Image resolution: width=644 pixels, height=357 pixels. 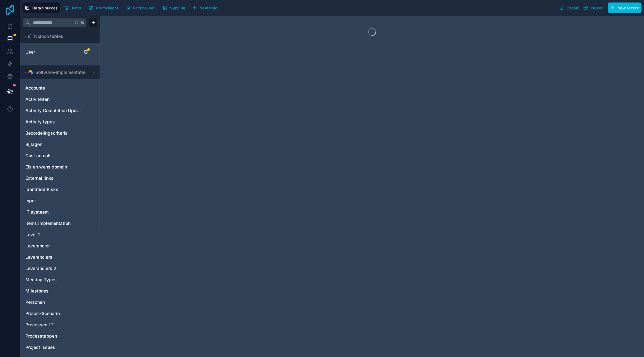 I want to click on div: Activity Completion Updates, so click(x=60, y=110).